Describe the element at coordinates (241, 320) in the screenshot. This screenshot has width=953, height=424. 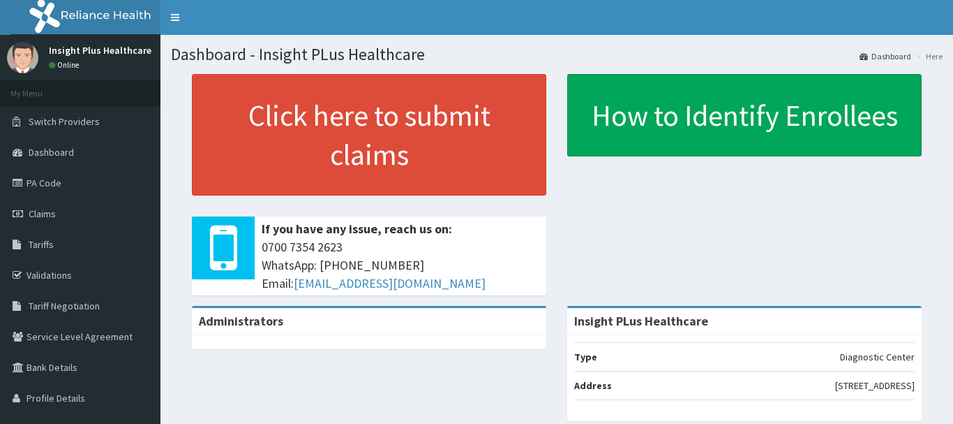
I see `b: Administrators` at that location.